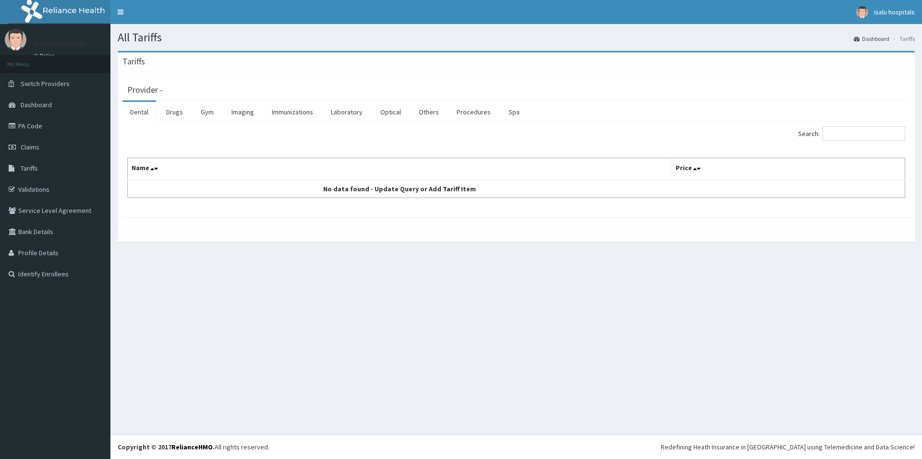 The image size is (922, 459). Describe the element at coordinates (293, 112) in the screenshot. I see `a: Immunizations` at that location.